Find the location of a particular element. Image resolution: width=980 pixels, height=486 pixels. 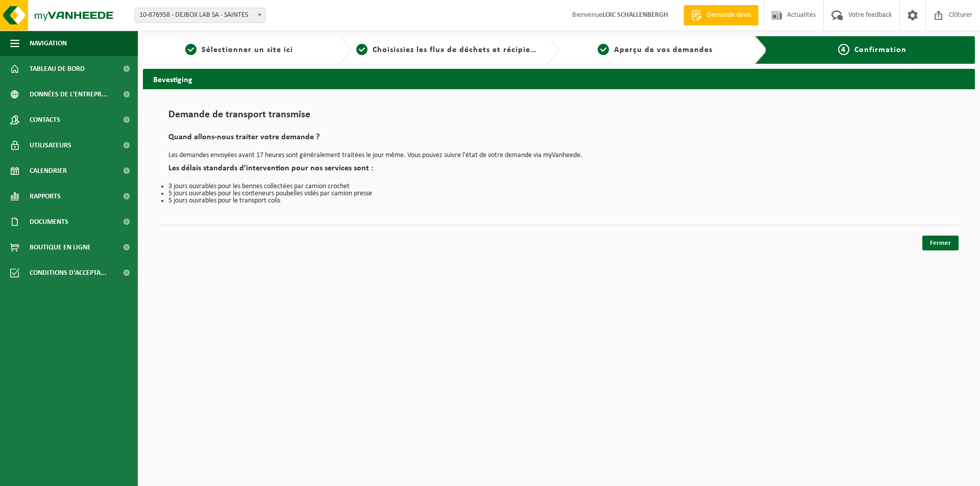

p: Les demandes envoyées avant 17 heures sont généralement traitées le jour même. Vous pouvez suivre... is located at coordinates (559, 156).